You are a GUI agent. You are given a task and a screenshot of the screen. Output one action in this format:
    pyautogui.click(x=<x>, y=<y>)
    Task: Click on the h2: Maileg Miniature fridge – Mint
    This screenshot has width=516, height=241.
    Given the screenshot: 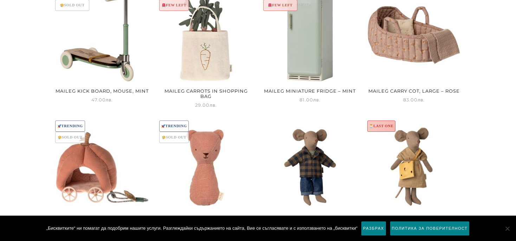 What is the action you would take?
    pyautogui.click(x=310, y=91)
    